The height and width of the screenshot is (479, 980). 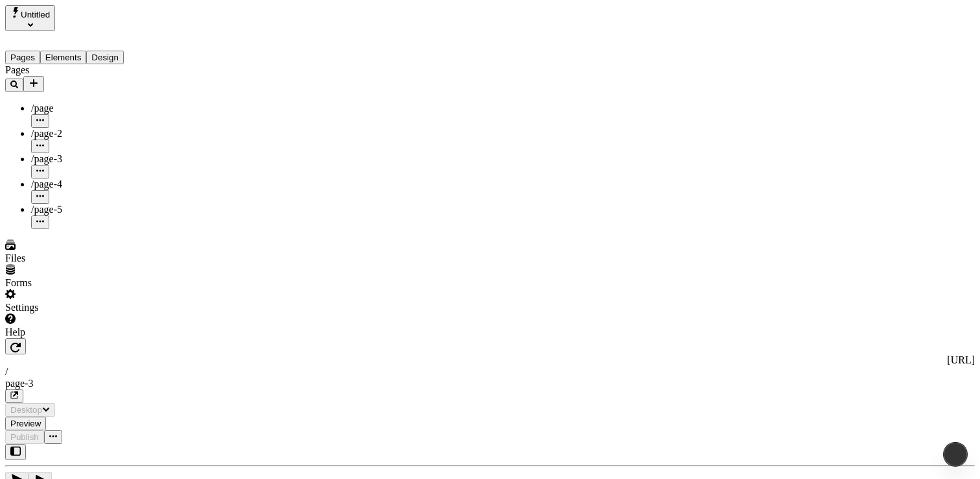 I want to click on div: page-3, so click(x=490, y=383).